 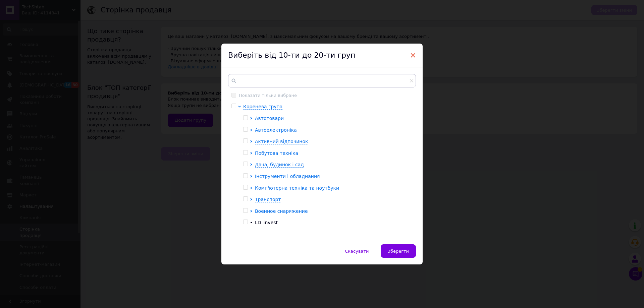 I want to click on span: Автоелектроніка, so click(x=276, y=130).